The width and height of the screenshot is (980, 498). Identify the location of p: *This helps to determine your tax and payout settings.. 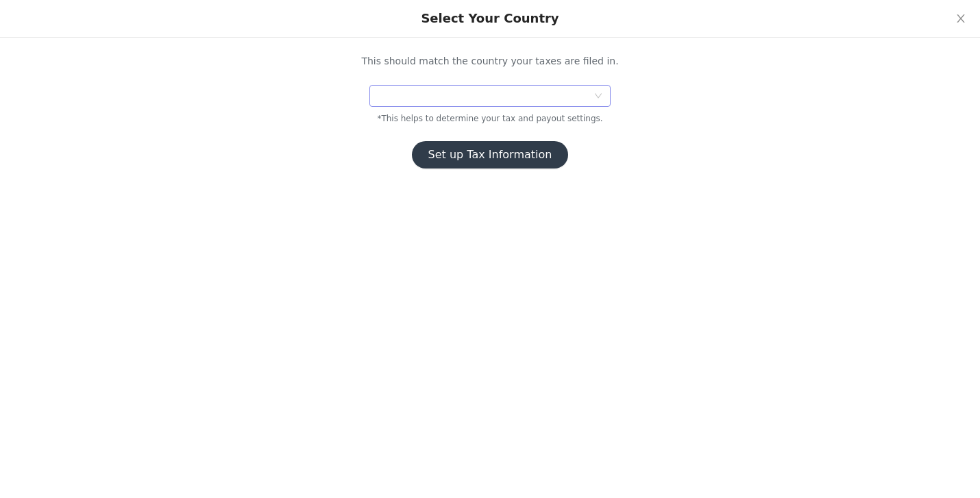
(490, 118).